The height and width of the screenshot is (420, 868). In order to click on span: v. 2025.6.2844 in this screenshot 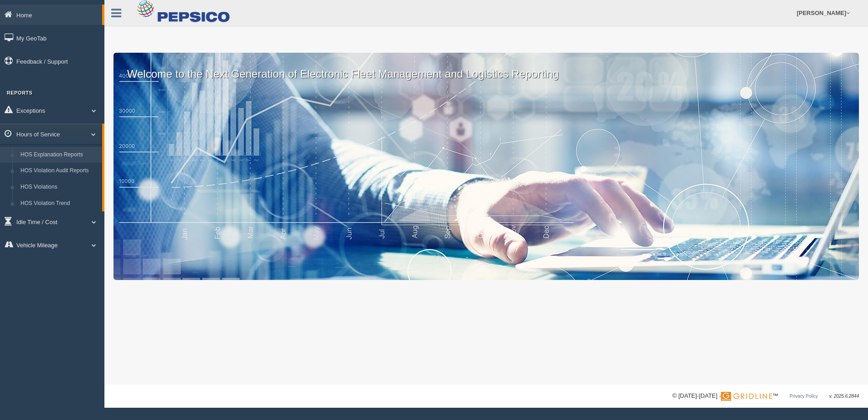, I will do `click(844, 396)`.